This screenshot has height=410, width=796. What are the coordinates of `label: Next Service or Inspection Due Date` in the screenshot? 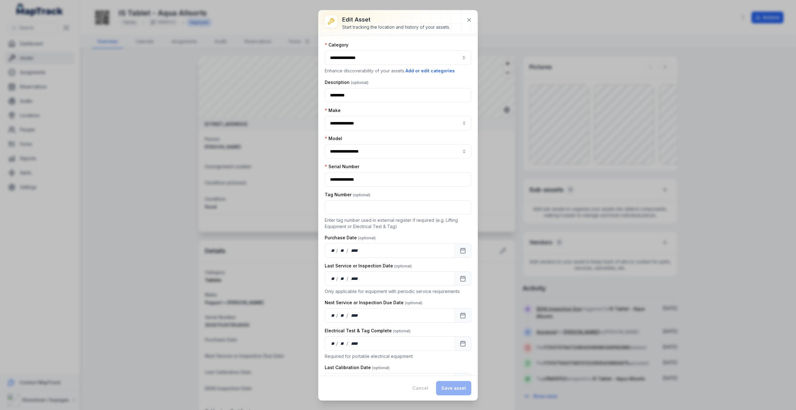 It's located at (373, 303).